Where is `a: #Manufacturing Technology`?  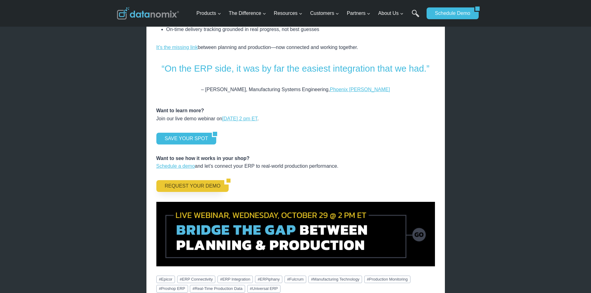 a: #Manufacturing Technology is located at coordinates (335, 279).